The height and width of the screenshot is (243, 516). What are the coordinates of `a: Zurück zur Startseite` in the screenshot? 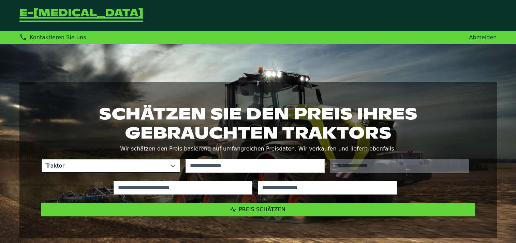 It's located at (81, 15).